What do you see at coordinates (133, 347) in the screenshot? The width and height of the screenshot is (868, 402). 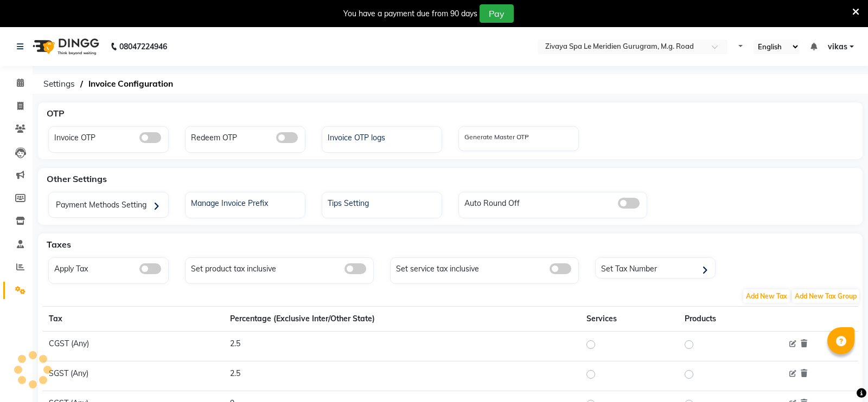 I see `td: CGST (Any)` at bounding box center [133, 347].